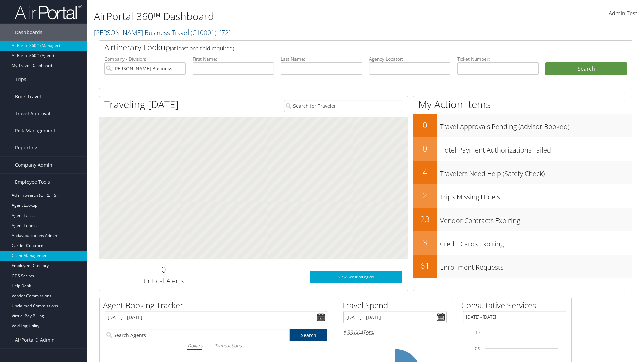 This screenshot has height=362, width=644. What do you see at coordinates (224, 32) in the screenshot?
I see `span: , [ 72 ]` at bounding box center [224, 32].